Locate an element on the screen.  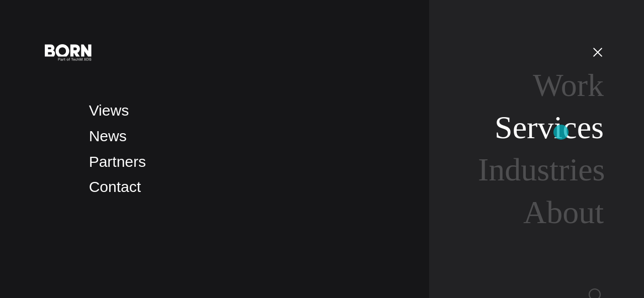
button: Open is located at coordinates (597, 52).